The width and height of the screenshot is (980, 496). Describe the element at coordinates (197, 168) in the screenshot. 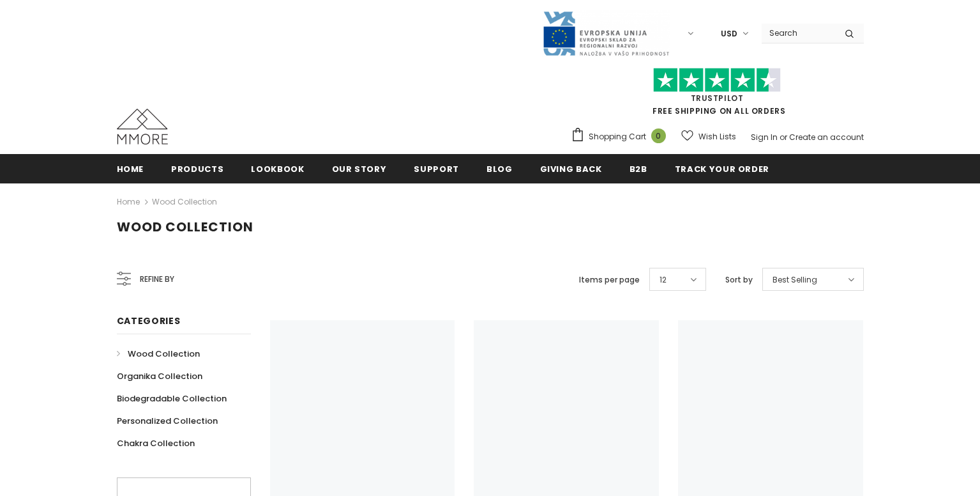

I see `a: Products` at that location.